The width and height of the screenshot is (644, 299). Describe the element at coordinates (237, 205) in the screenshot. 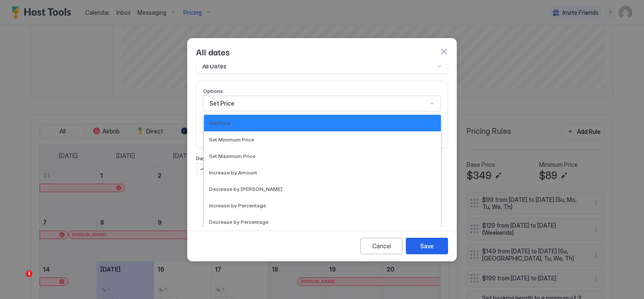

I see `span: Increase by Percentage` at that location.